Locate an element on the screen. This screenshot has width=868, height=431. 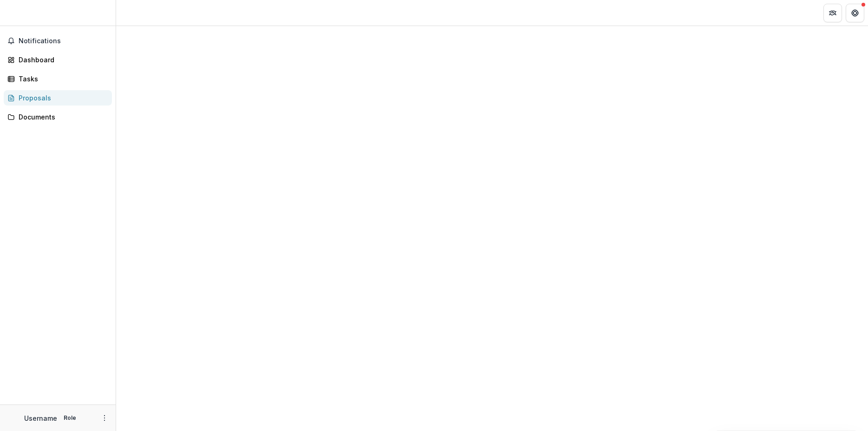
div: Proposals is located at coordinates (61, 97).